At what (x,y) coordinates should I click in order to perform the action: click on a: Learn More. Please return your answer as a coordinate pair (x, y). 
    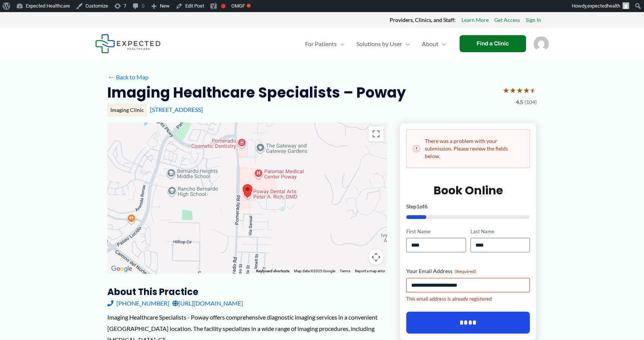
    Looking at the image, I should click on (475, 20).